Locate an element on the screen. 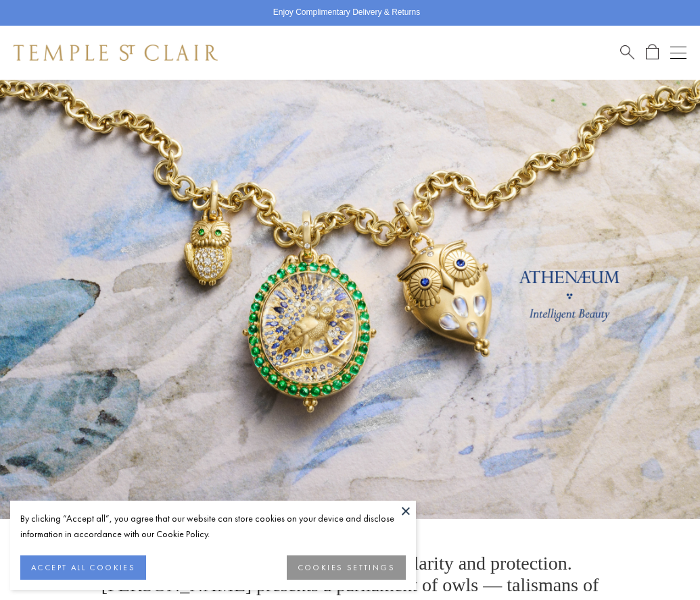 The height and width of the screenshot is (600, 700). div: By clicking “Accept all”, you agree that our website can store cookies on your device and disclos... is located at coordinates (213, 527).